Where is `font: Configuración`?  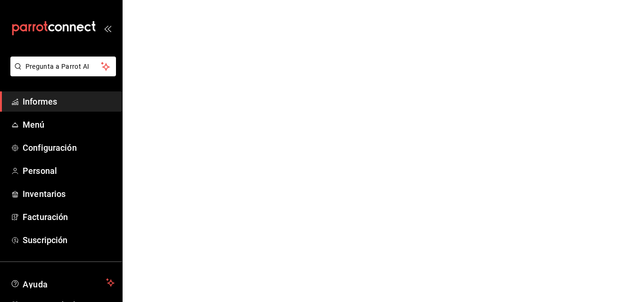 font: Configuración is located at coordinates (50, 148).